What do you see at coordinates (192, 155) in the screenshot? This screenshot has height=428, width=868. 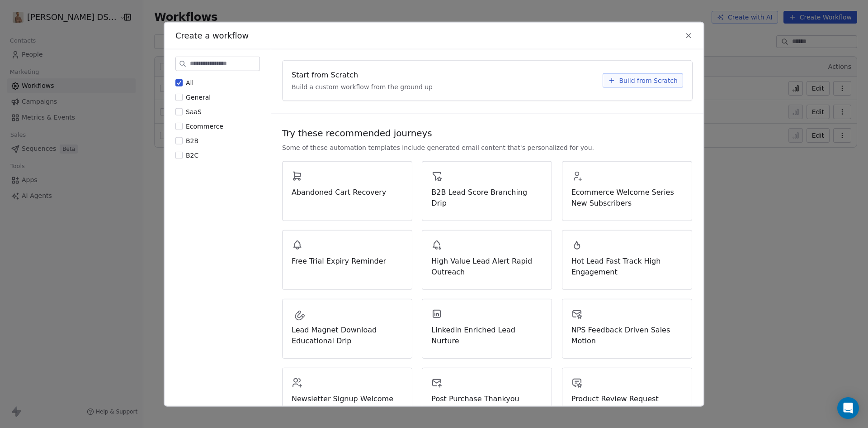 I see `span: B2C` at bounding box center [192, 155].